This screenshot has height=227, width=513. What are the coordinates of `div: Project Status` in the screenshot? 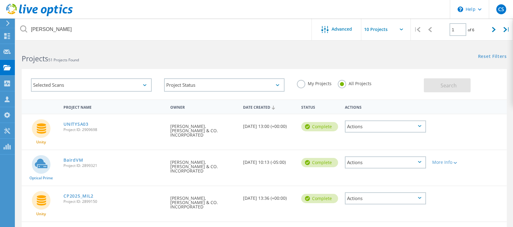 It's located at (225, 85).